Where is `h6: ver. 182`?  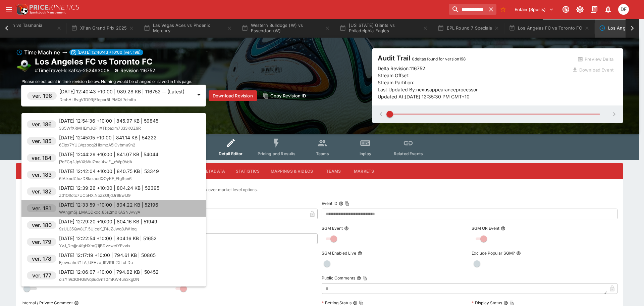 h6: ver. 182 is located at coordinates (42, 192).